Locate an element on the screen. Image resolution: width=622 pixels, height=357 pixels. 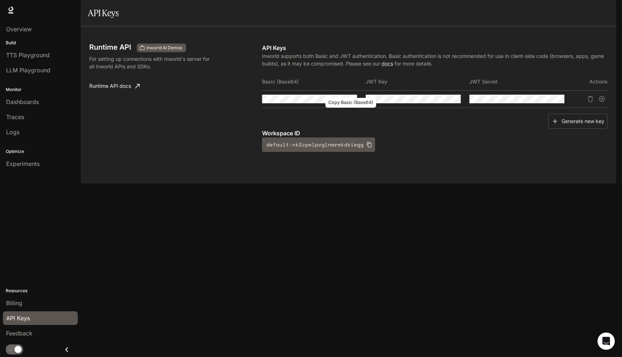
h1: API Keys is located at coordinates (103, 13).